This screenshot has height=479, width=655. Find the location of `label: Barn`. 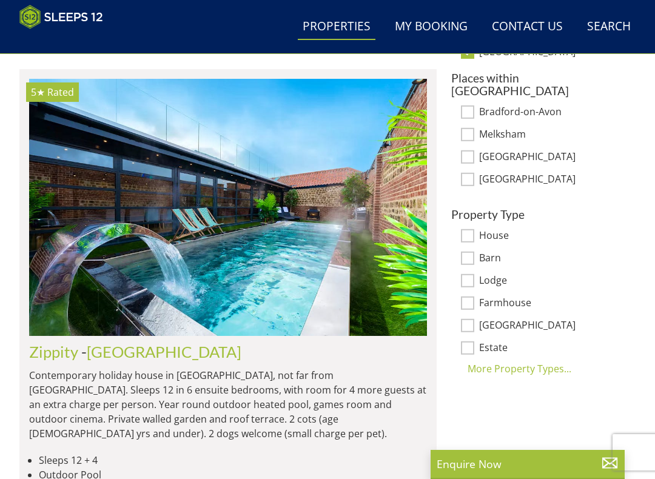

label: Barn is located at coordinates (552, 259).